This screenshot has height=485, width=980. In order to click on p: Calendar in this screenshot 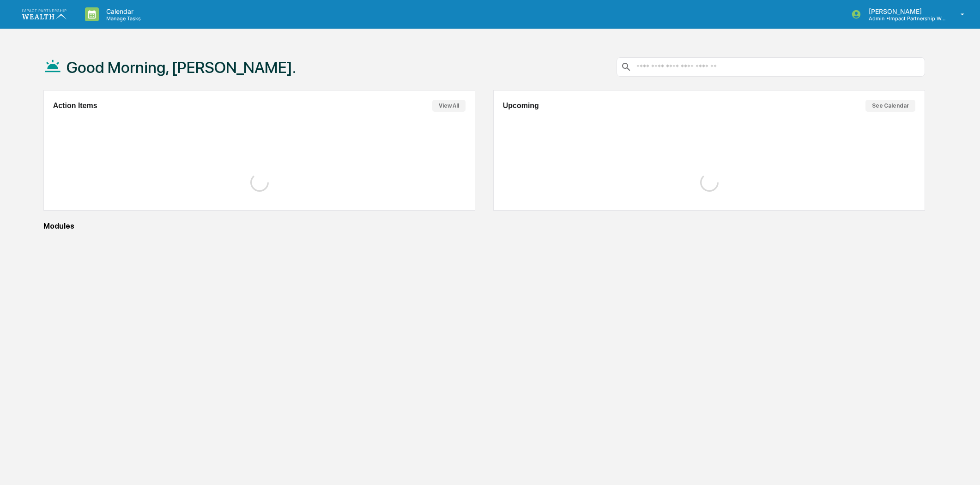, I will do `click(122, 11)`.